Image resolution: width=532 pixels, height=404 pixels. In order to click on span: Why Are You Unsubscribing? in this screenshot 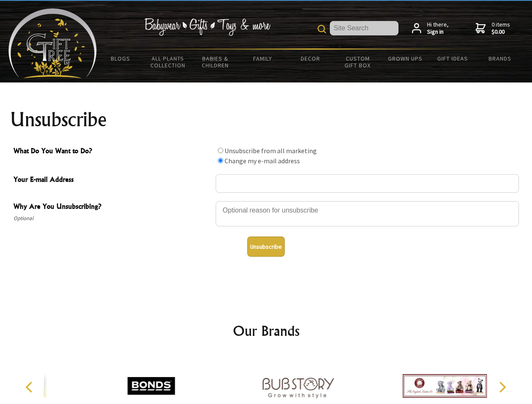, I will do `click(113, 207)`.